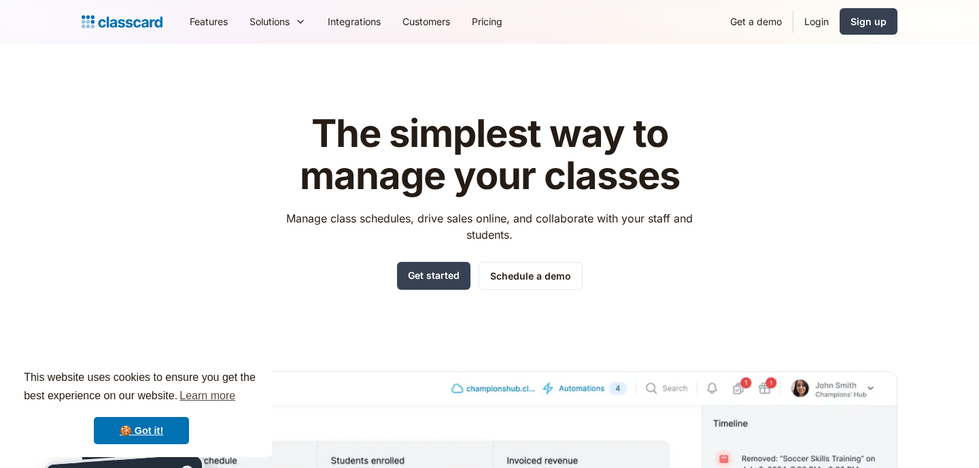 The height and width of the screenshot is (468, 979). I want to click on a: Integrations, so click(354, 21).